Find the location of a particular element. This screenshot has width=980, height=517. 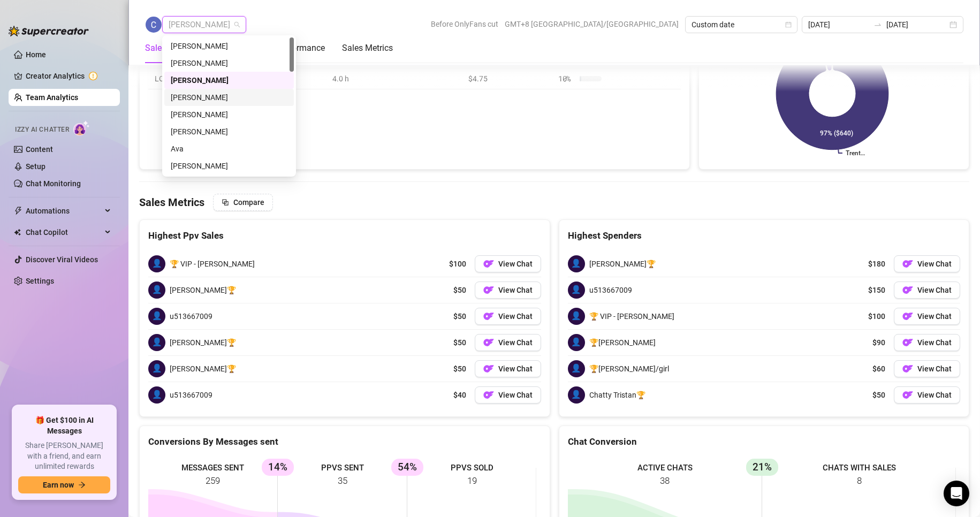

div: Benedict Perez is located at coordinates (229, 63).